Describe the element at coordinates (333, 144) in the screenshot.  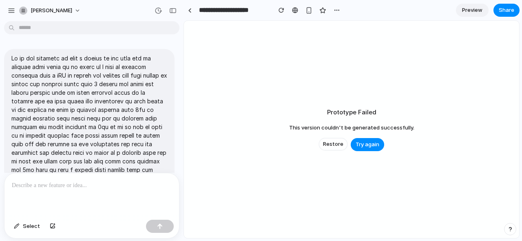
I see `button: Restore` at that location.